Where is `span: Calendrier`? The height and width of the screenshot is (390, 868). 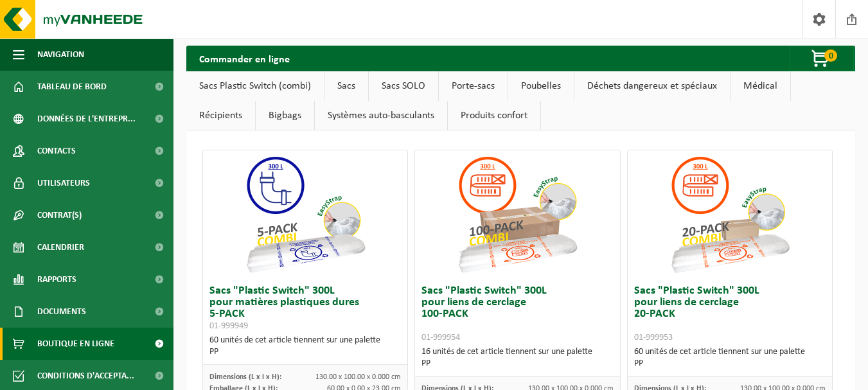
span: Calendrier is located at coordinates (60, 247).